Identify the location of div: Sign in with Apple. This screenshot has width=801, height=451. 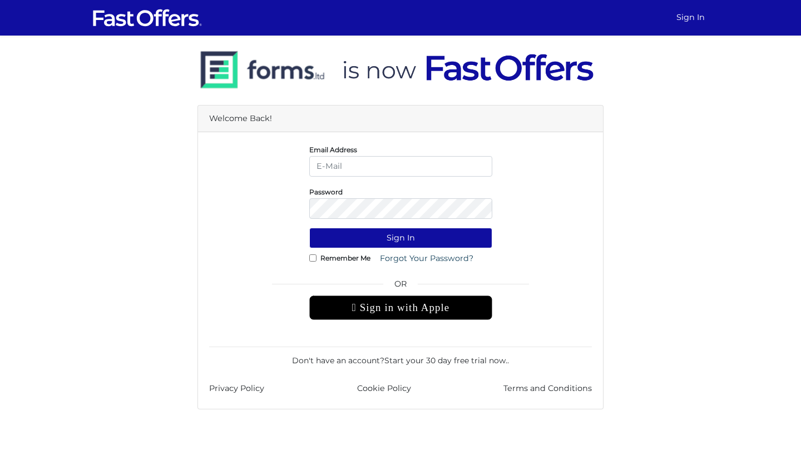
(400, 308).